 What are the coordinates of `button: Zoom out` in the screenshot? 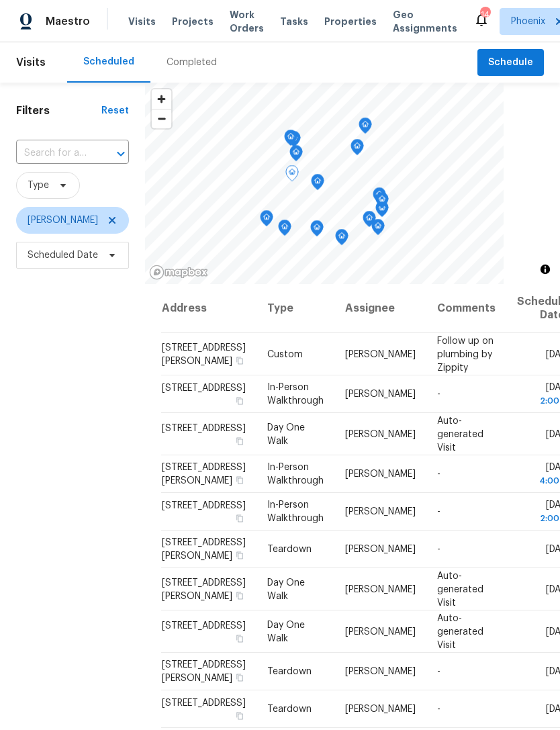 It's located at (161, 118).